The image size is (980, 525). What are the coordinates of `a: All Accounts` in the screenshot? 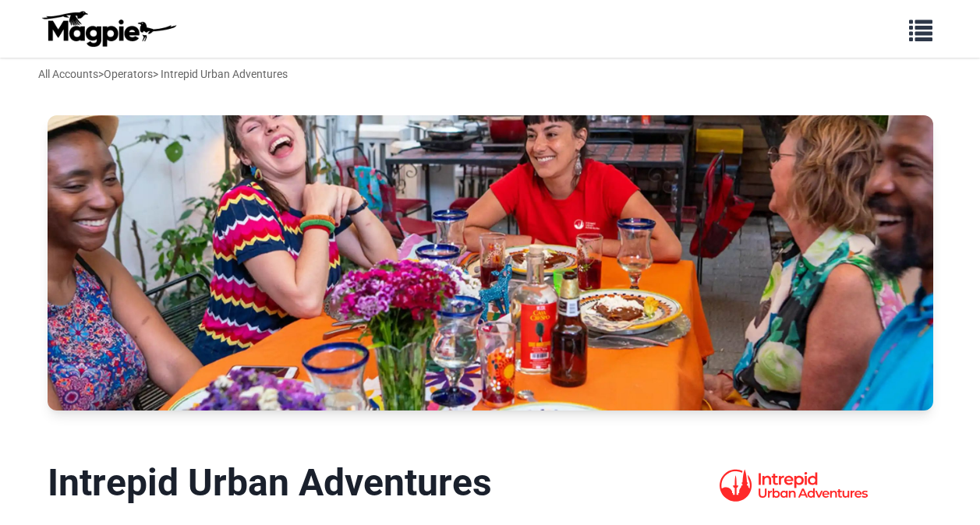 It's located at (68, 74).